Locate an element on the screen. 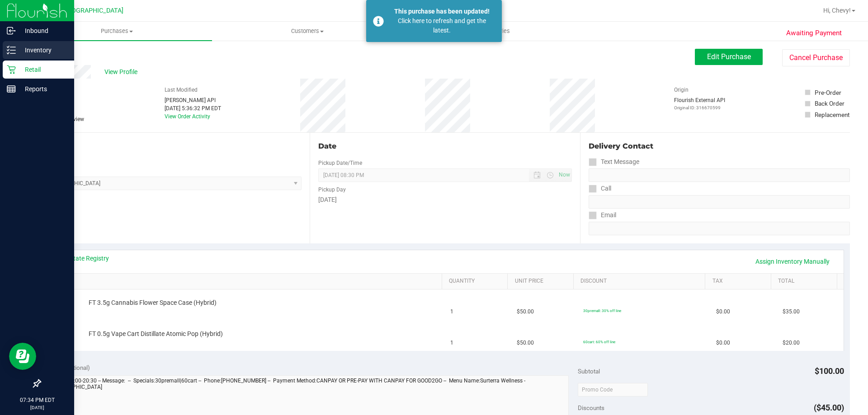  a: Tax is located at coordinates (740, 281).